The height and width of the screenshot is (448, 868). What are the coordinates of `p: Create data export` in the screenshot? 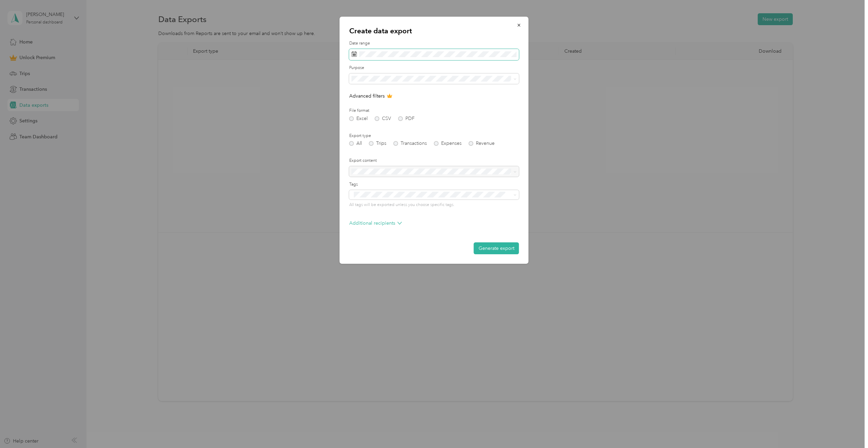 It's located at (434, 31).